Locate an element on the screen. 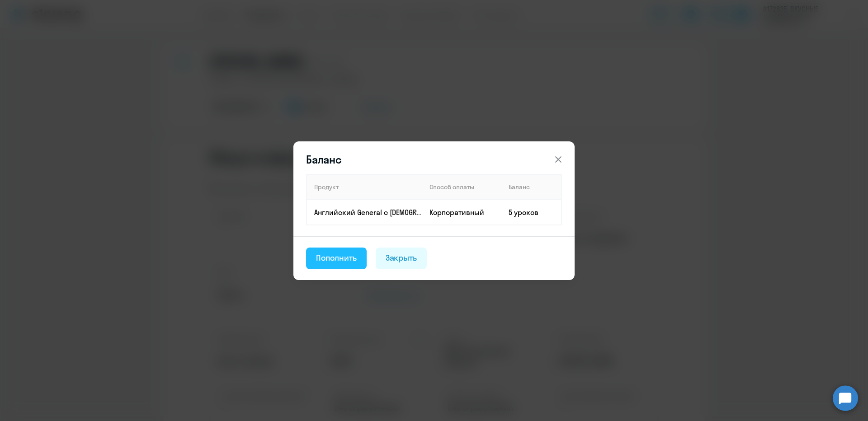 This screenshot has width=868, height=421. div: Пополнить is located at coordinates (336, 258).